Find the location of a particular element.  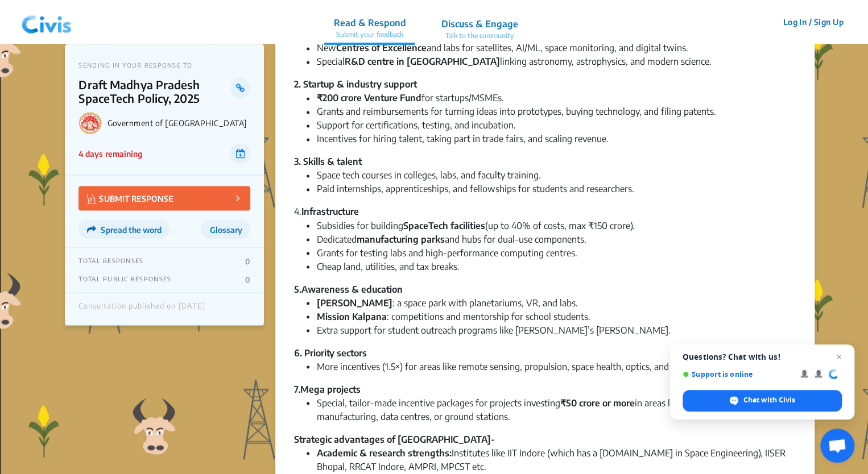

li: Grants and reimbursements for turning ideas into prototypes, buying technology, and filing patents. is located at coordinates (556, 111).